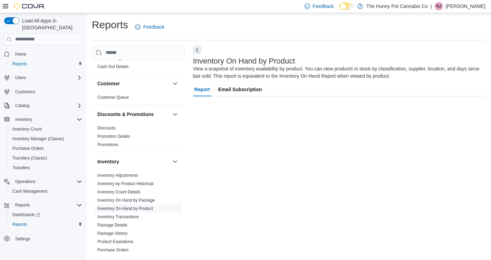 The height and width of the screenshot is (260, 491). What do you see at coordinates (347, 6) in the screenshot?
I see `input: Dark Mode` at bounding box center [347, 6].